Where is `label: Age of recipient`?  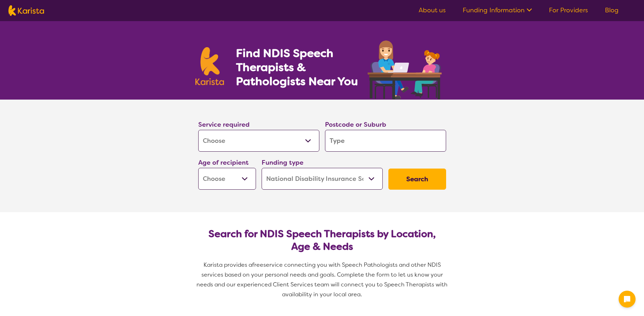
label: Age of recipient is located at coordinates (224, 163).